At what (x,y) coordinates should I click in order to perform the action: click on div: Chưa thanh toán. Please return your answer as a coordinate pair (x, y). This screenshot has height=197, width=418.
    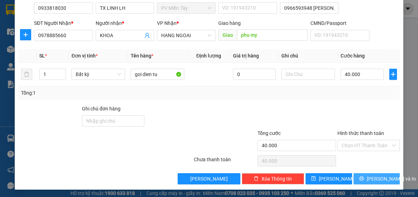
    Looking at the image, I should click on (225, 162).